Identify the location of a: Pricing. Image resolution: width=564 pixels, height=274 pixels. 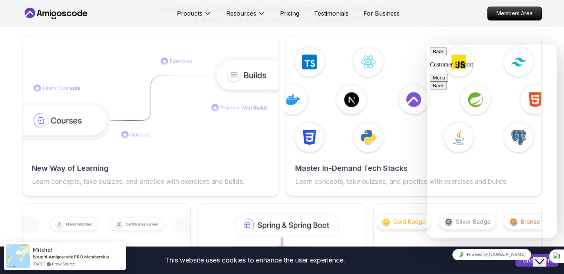
(290, 13).